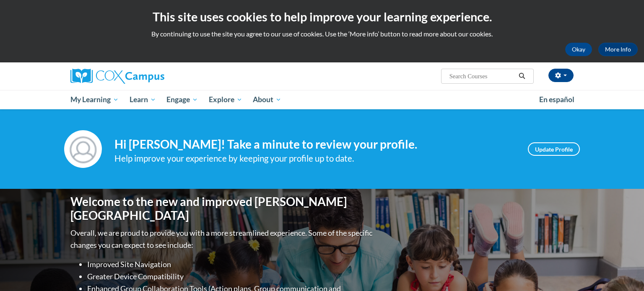 Image resolution: width=644 pixels, height=291 pixels. What do you see at coordinates (222, 239) in the screenshot?
I see `p: Overall, we are proud to provide you with a more streamlined experience. Some of the specific cha...` at bounding box center [222, 239].